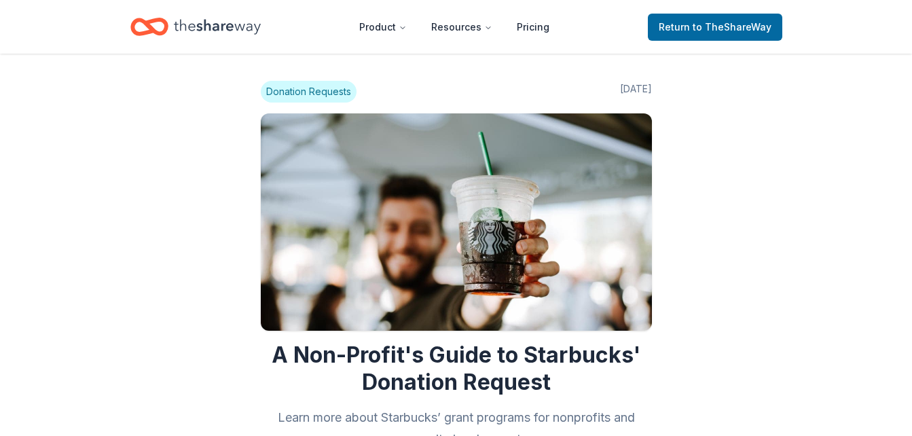 The height and width of the screenshot is (436, 912). Describe the element at coordinates (462, 27) in the screenshot. I see `button: Resources` at that location.